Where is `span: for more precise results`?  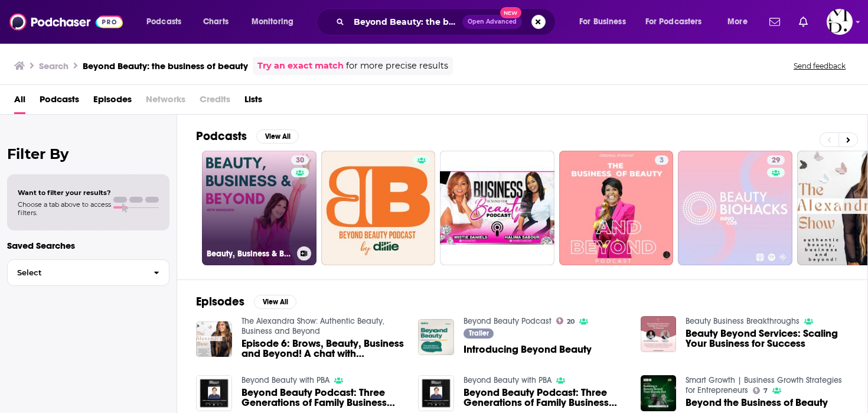 span: for more precise results is located at coordinates (396, 65).